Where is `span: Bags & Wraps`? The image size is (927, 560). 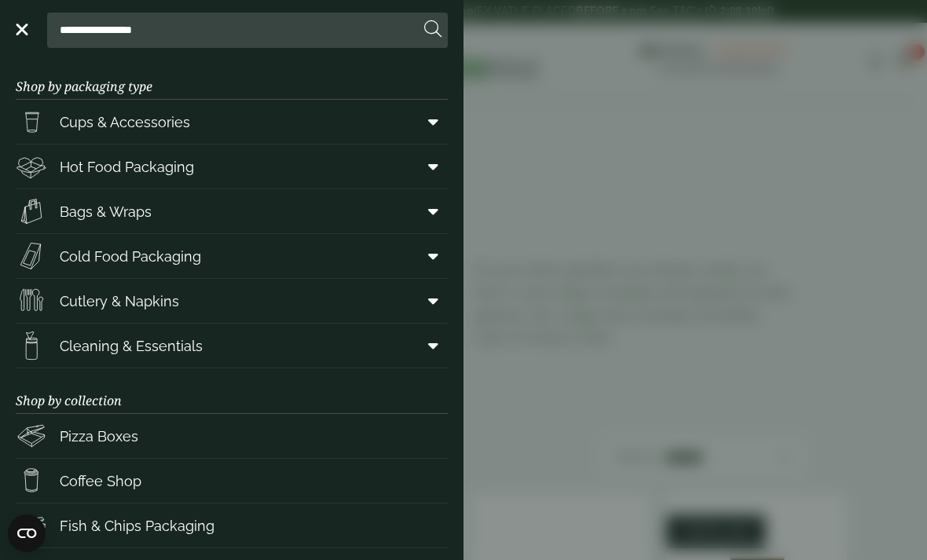 span: Bags & Wraps is located at coordinates (105, 211).